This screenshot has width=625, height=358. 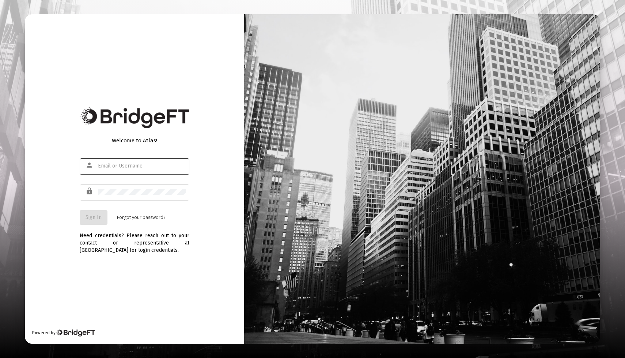 I want to click on a: Forgot your password?, so click(x=141, y=218).